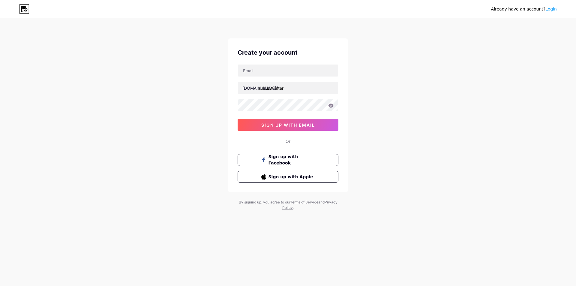 Image resolution: width=576 pixels, height=286 pixels. I want to click on a: Login, so click(551, 9).